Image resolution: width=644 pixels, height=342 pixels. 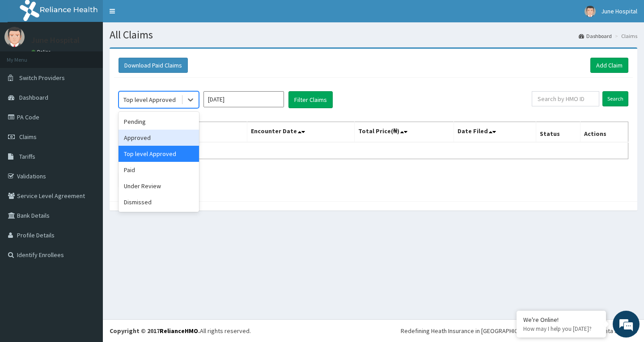 I want to click on span: June Hospital, so click(x=618, y=12).